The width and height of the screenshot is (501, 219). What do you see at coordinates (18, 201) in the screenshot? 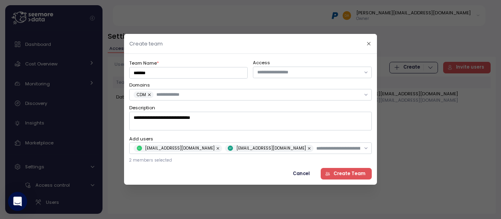
I see `div: Open Intercom Messenger` at bounding box center [18, 201].